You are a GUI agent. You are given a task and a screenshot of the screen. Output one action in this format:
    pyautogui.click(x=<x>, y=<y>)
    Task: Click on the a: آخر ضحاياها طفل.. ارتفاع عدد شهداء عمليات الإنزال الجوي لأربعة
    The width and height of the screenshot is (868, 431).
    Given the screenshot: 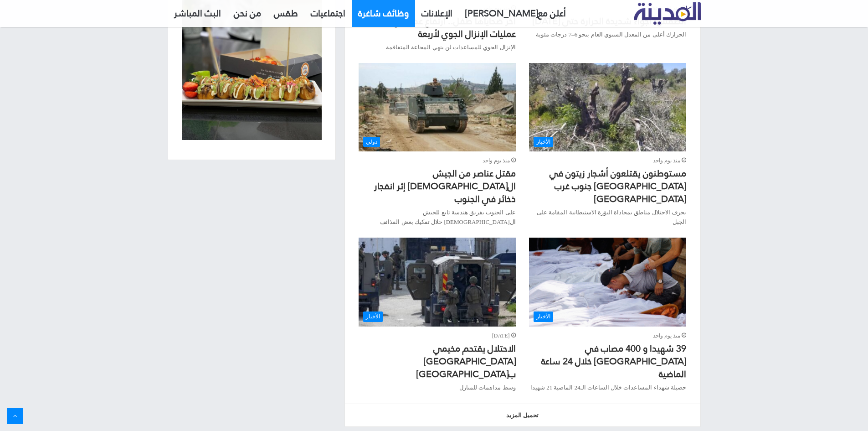 What is the action you would take?
    pyautogui.click(x=448, y=27)
    